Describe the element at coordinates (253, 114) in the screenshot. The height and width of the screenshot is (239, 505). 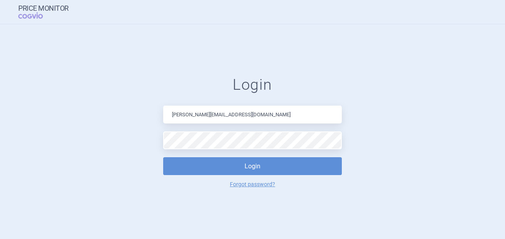
I see `input: Email` at that location.